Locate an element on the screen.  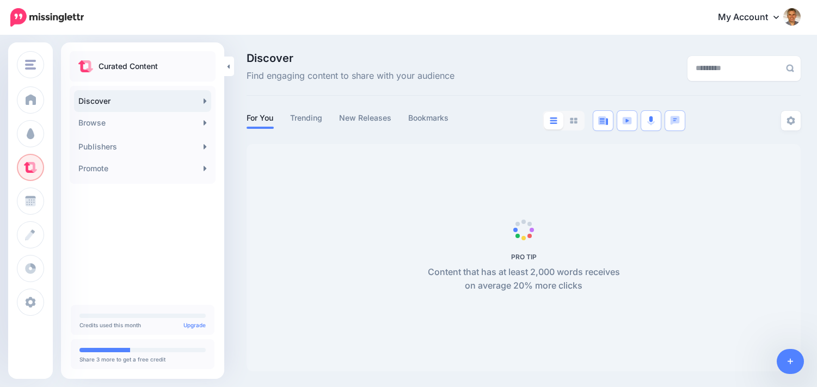
img: list-blue.png is located at coordinates (553, 121).